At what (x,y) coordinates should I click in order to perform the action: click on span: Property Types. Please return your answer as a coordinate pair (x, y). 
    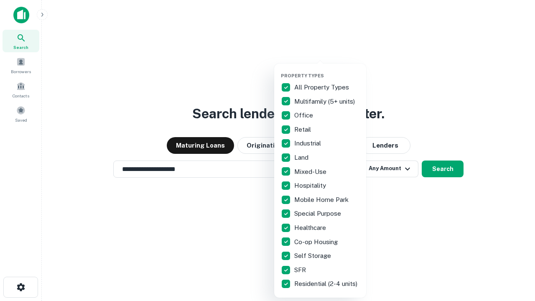
    Looking at the image, I should click on (302, 76).